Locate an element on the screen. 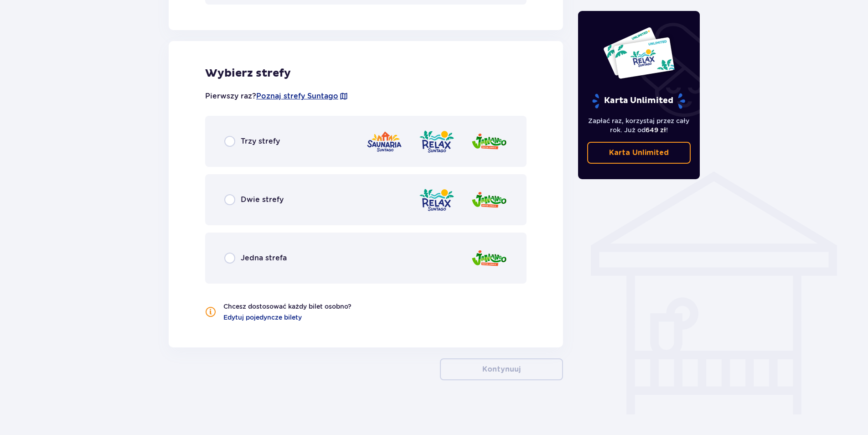  p: Chcesz dostosować każdy bilet osobno? is located at coordinates (287, 306).